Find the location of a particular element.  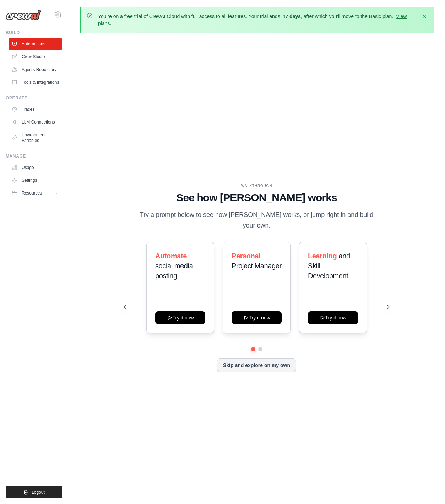

img: Logo is located at coordinates (24, 15).